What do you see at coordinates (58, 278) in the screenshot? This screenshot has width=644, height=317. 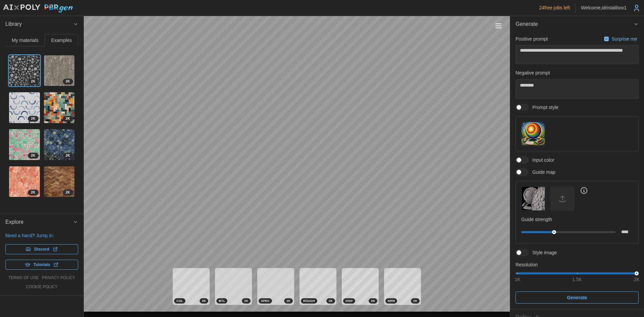 I see `a: privacy policy` at bounding box center [58, 278].